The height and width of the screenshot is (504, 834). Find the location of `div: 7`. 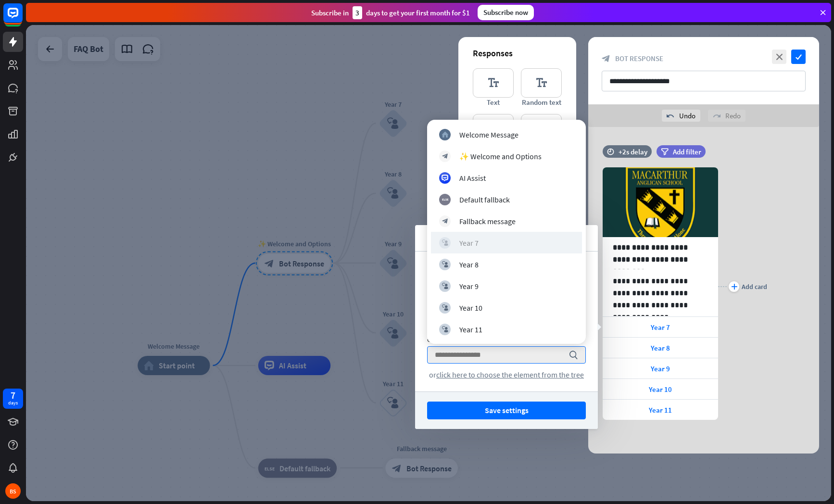

div: 7 is located at coordinates (13, 396).